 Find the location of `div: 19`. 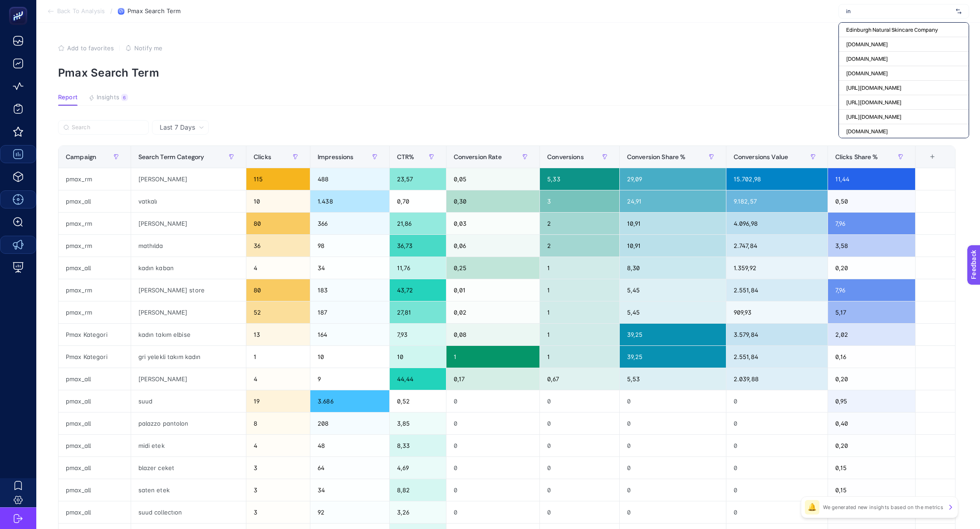

div: 19 is located at coordinates (279, 401).